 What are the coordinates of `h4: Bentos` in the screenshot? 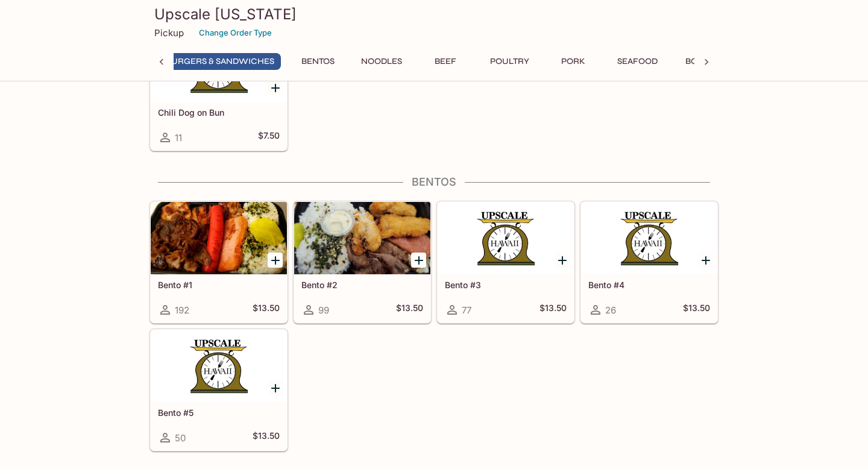 It's located at (434, 182).